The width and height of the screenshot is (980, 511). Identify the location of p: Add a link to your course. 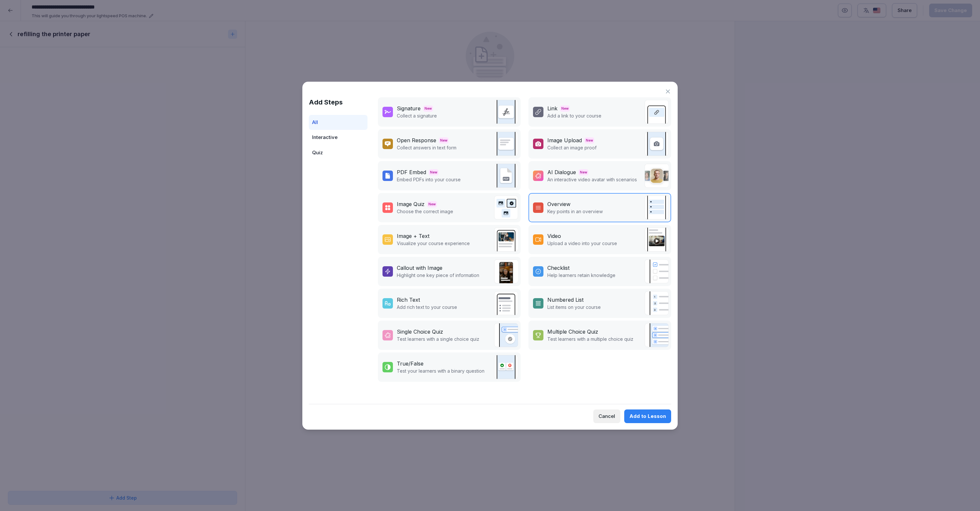
(574, 116).